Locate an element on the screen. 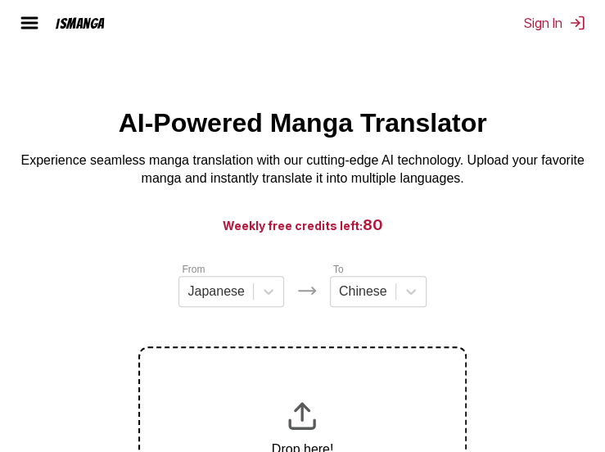 The image size is (605, 452). div: IsManga is located at coordinates (80, 23).